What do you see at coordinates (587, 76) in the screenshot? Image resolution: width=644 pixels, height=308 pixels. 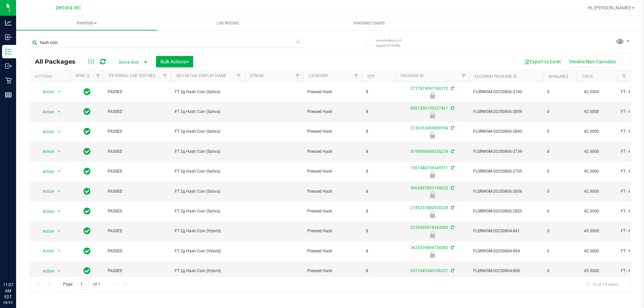 I see `a: THC%` at bounding box center [587, 76].